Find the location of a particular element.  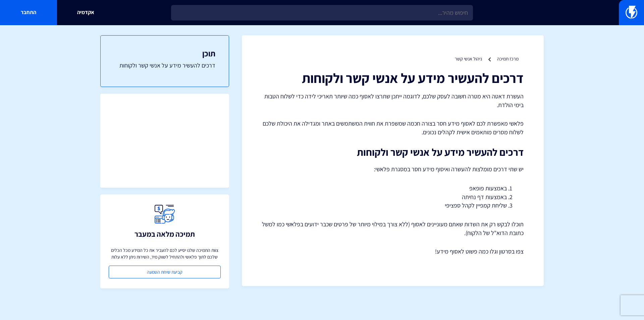

h2: דרכים להעשיר מידע על אנשי קשר ולקוחות is located at coordinates (392, 152).